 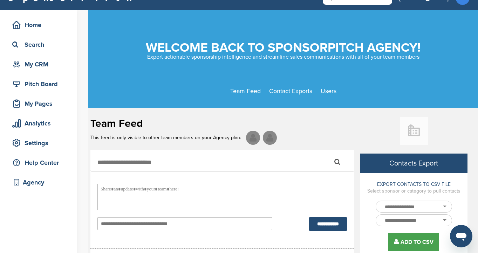 What do you see at coordinates (39, 25) in the screenshot?
I see `a: Home` at bounding box center [39, 25].